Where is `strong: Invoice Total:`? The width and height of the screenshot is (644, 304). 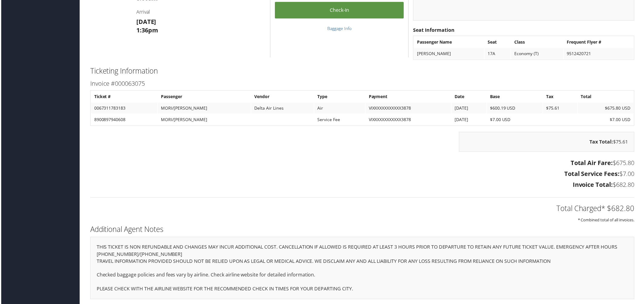
strong: Invoice Total: is located at coordinates (594, 185).